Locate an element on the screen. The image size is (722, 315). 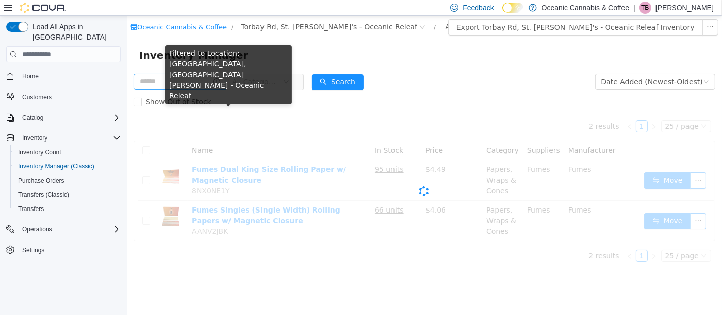
div: Treena Bridger is located at coordinates (645, 8).